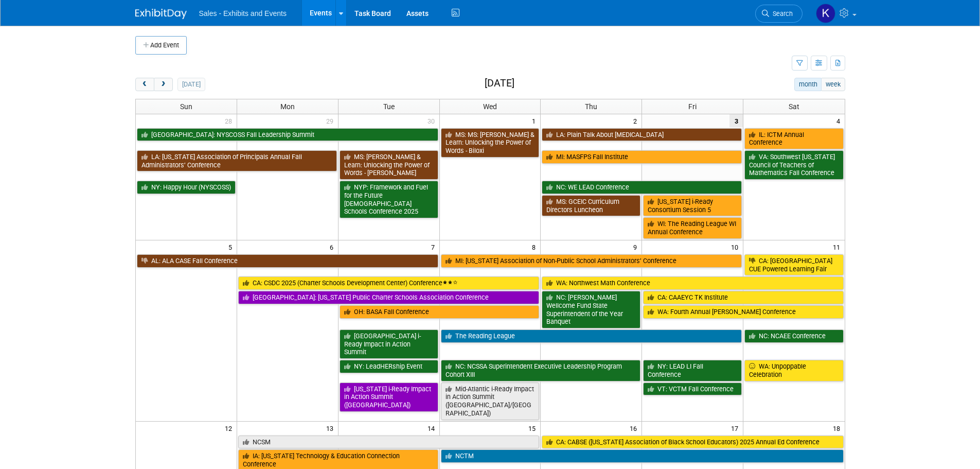 The height and width of the screenshot is (469, 980). Describe the element at coordinates (794, 139) in the screenshot. I see `a: IL: ICTM Annual Conference` at that location.